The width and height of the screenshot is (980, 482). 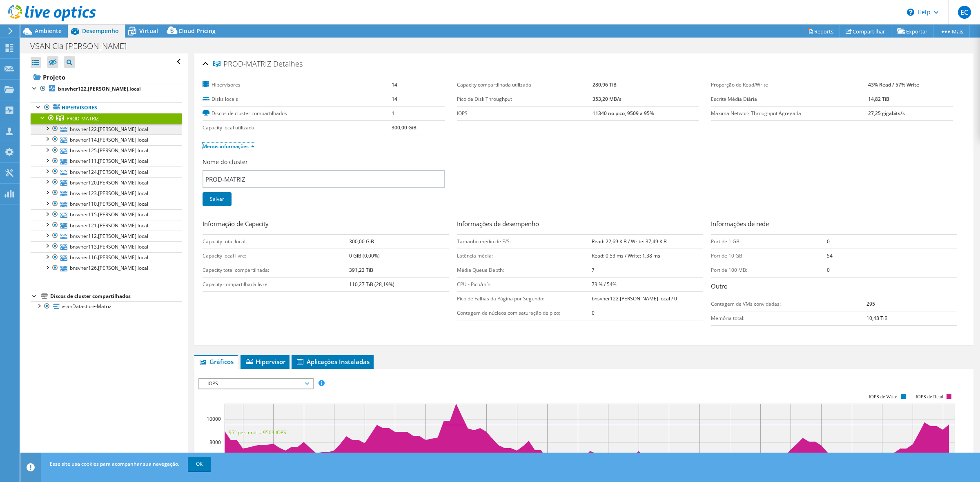 I want to click on td: Port de 1 GB:, so click(x=769, y=241).